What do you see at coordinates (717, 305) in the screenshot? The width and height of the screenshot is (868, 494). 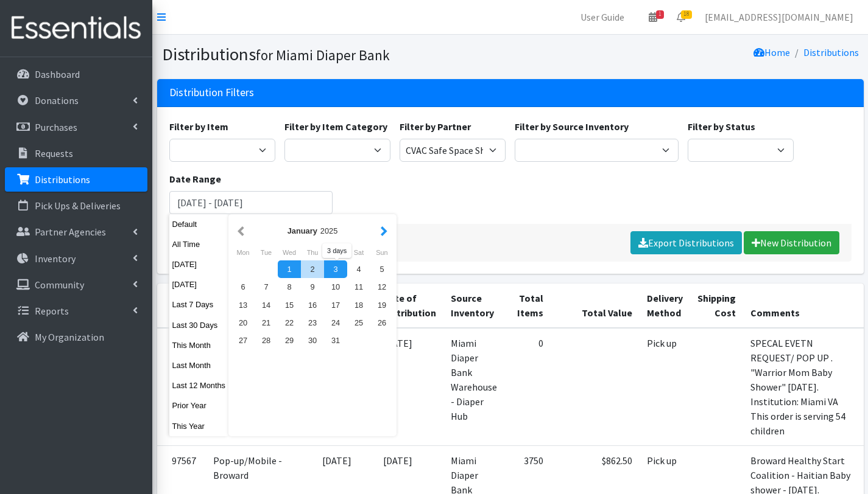 I see `th: Shipping Cost` at bounding box center [717, 305].